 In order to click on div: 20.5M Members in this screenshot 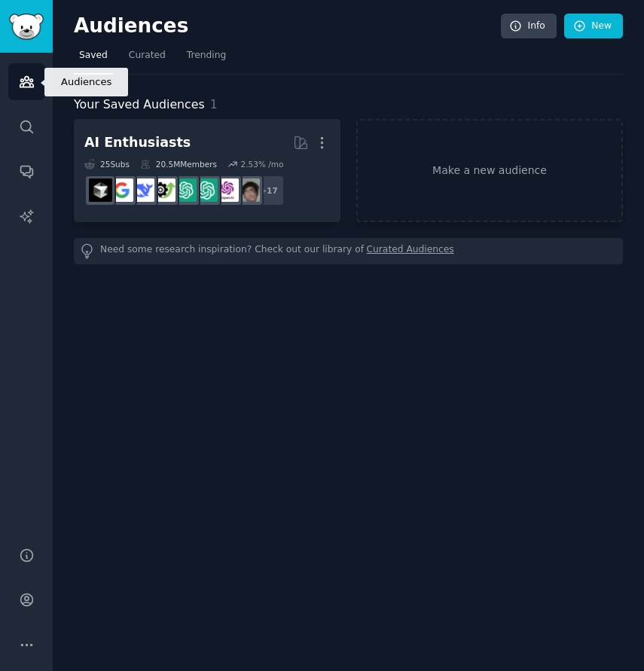, I will do `click(179, 164)`.